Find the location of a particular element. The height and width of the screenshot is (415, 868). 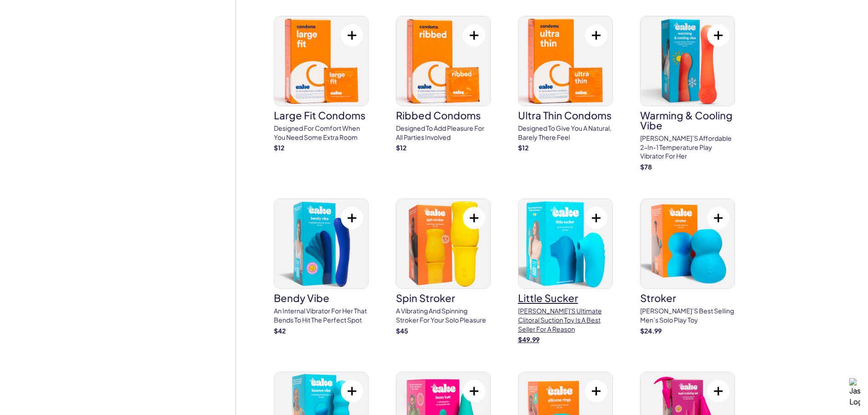

img: Warming & Cooling Vibe is located at coordinates (688, 61).